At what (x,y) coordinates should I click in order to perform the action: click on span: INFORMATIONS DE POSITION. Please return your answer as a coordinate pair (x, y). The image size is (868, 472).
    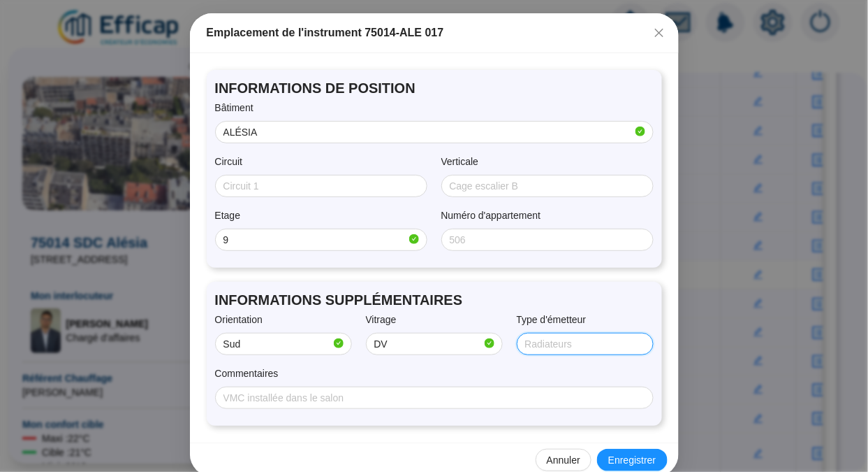
    Looking at the image, I should click on (435, 88).